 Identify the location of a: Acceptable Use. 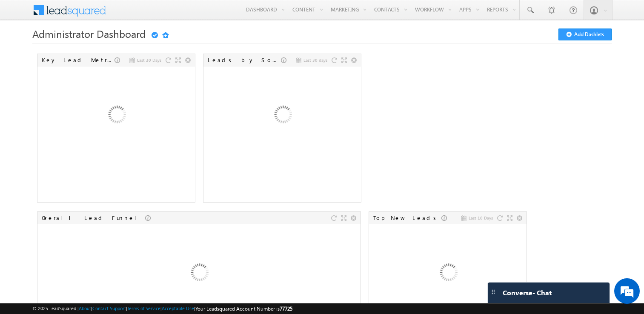
(178, 308).